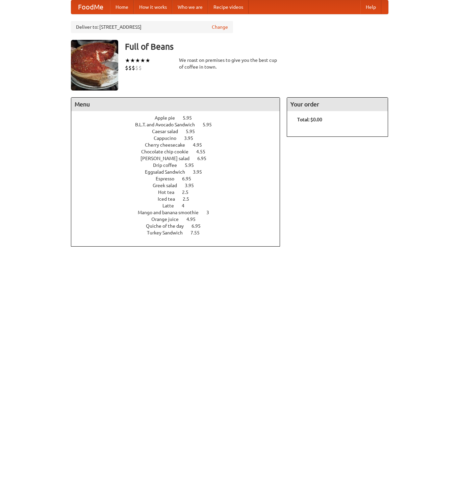 Image resolution: width=459 pixels, height=478 pixels. I want to click on a: Recipe videos, so click(228, 7).